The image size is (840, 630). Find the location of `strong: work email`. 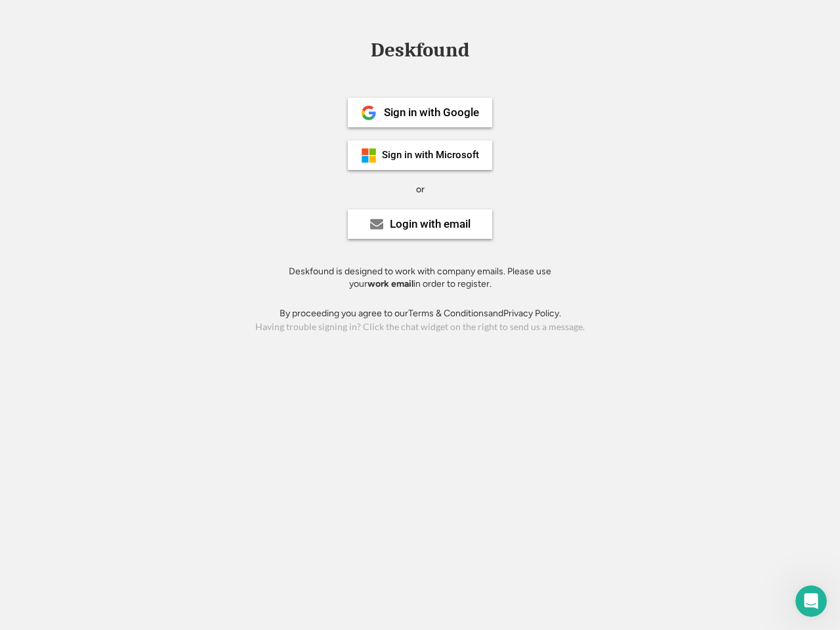

strong: work email is located at coordinates (390, 284).